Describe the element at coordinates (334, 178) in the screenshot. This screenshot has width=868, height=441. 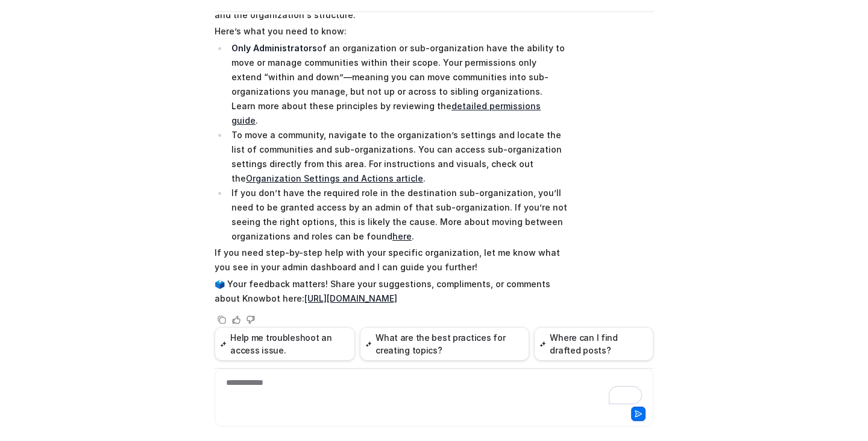
I see `a: Organization Settings and Actions article` at that location.